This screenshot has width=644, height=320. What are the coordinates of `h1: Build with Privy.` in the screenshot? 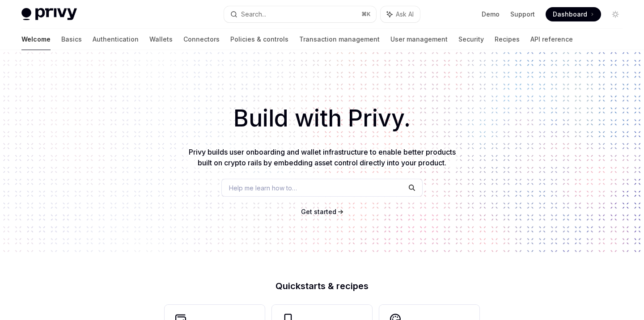 It's located at (322, 118).